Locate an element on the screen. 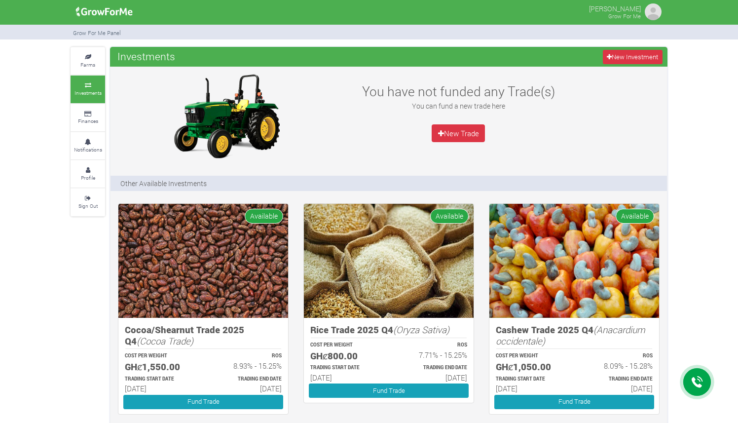 Image resolution: width=738 pixels, height=423 pixels. i: (Cocoa Trade) is located at coordinates (165, 340).